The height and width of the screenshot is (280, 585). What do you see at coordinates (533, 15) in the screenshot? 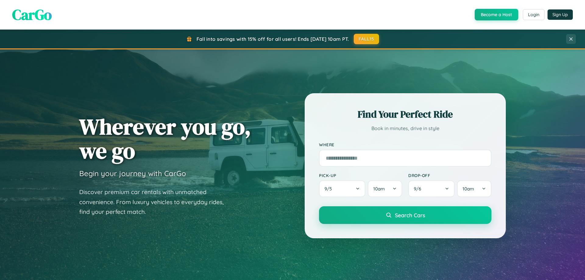
I see `button: Login` at bounding box center [533, 15].